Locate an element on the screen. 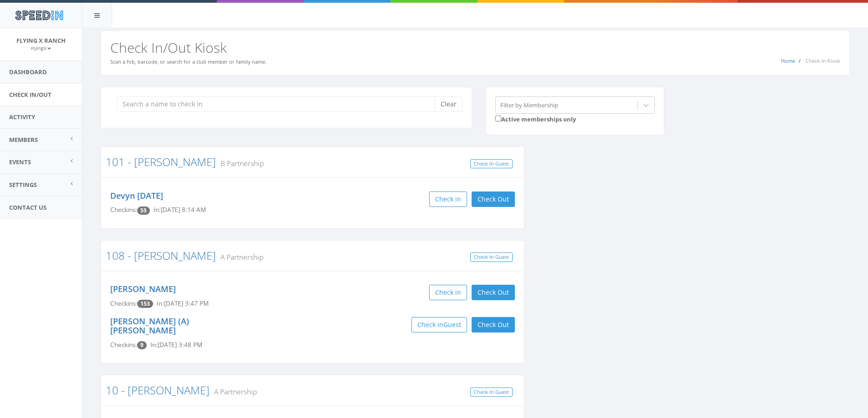 The width and height of the screenshot is (868, 418). small: B Partnership is located at coordinates (239, 164).